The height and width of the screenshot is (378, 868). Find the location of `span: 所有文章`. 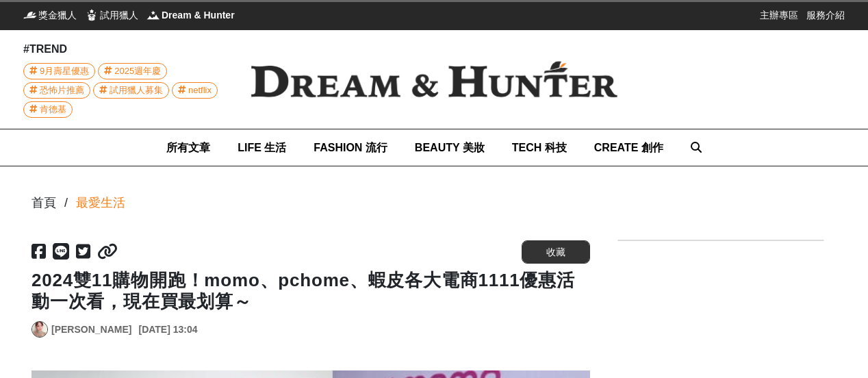

span: 所有文章 is located at coordinates (188, 148).